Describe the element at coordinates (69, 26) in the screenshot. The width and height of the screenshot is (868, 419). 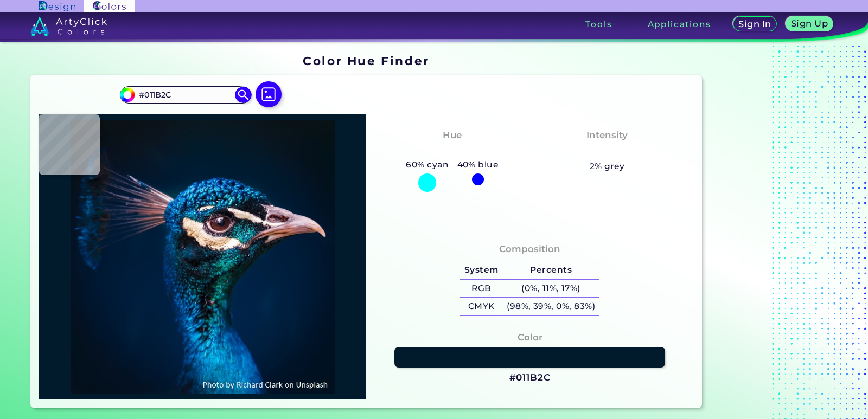
I see `img: logo_artyclick_colors_white.svg` at that location.